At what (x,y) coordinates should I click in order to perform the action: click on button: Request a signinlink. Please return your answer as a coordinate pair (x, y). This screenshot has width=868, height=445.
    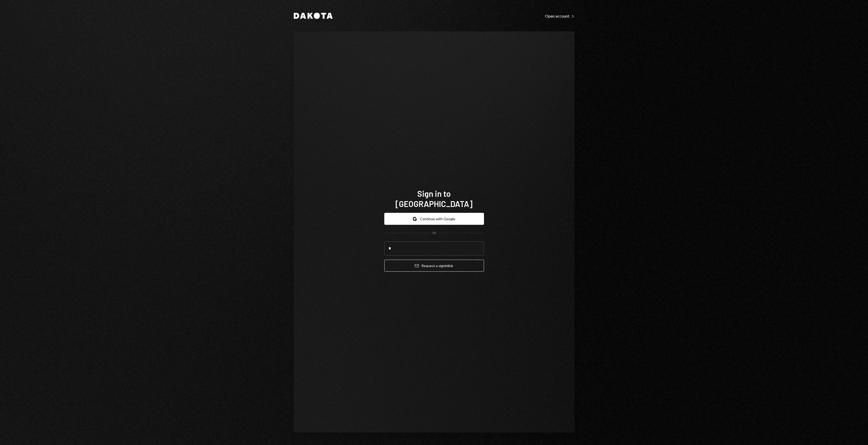
    Looking at the image, I should click on (434, 265).